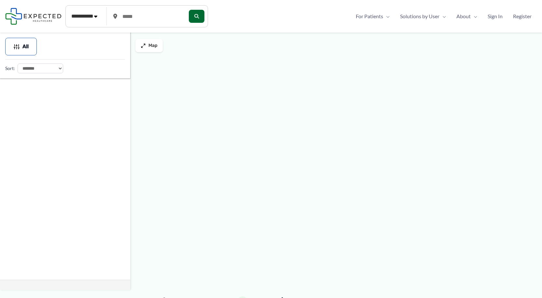 This screenshot has width=542, height=298. Describe the element at coordinates (369, 16) in the screenshot. I see `span: For Patients` at that location.